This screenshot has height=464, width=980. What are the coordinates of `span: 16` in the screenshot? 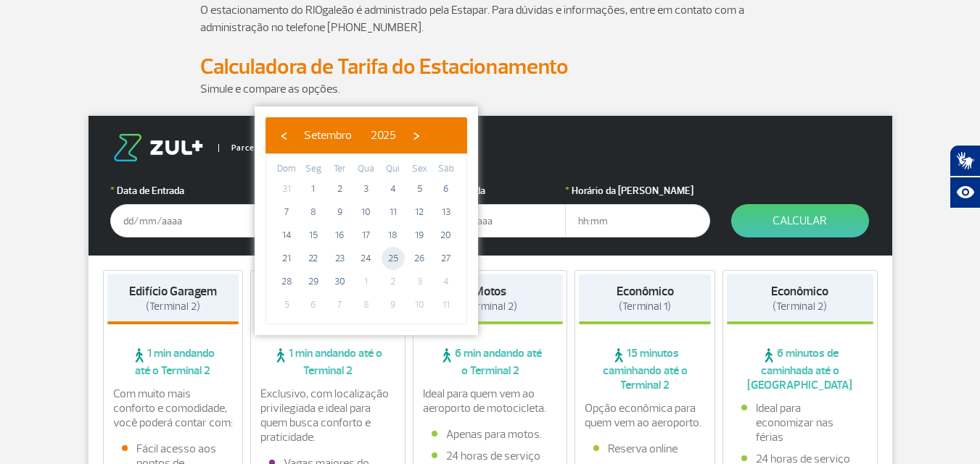 It's located at (339, 236).